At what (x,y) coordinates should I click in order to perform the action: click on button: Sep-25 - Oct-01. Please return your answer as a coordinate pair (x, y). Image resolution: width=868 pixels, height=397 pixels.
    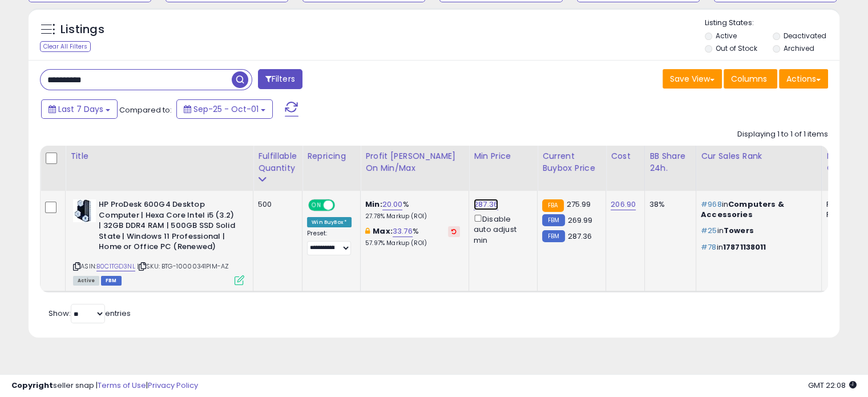
    Looking at the image, I should click on (224, 109).